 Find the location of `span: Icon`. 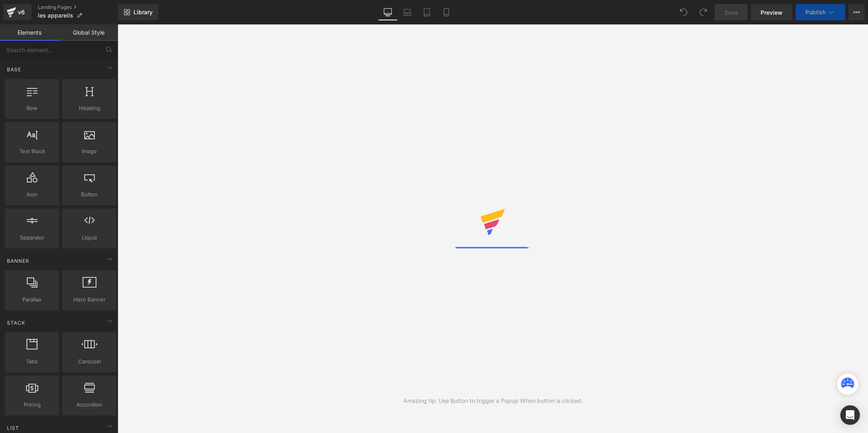

span: Icon is located at coordinates (32, 194).